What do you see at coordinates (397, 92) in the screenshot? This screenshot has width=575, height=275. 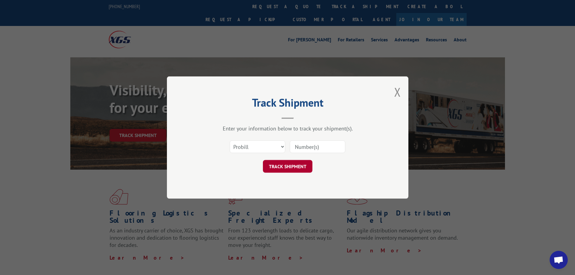 I see `button: Close modal` at bounding box center [397, 92].